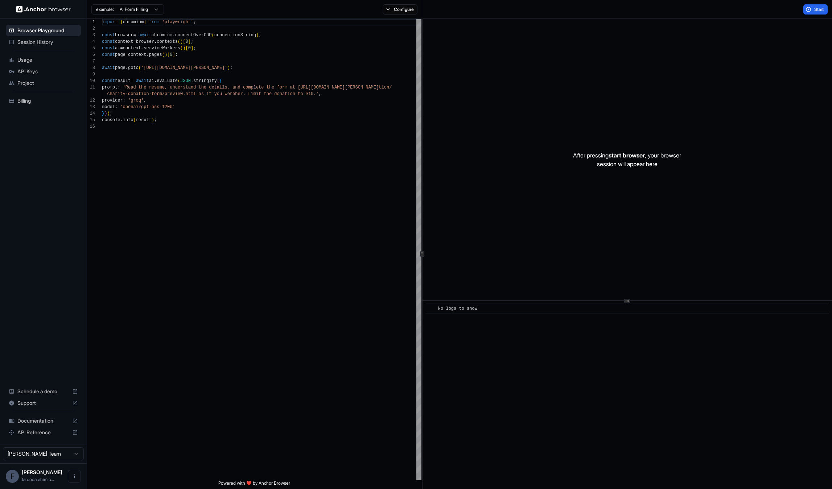 Image resolution: width=832 pixels, height=489 pixels. I want to click on button: Configure, so click(400, 9).